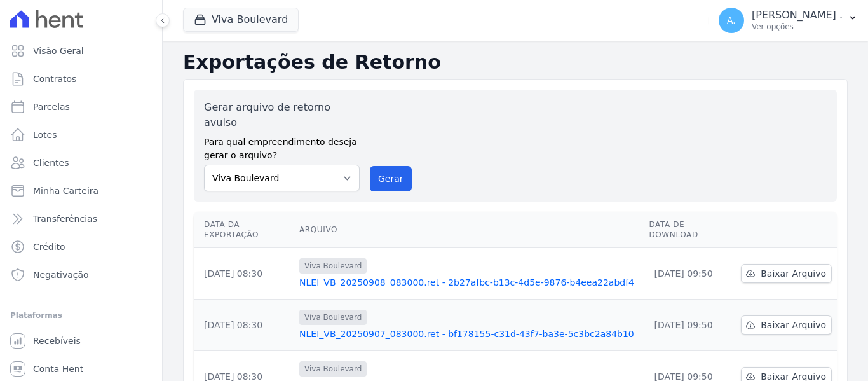  I want to click on span: Clientes, so click(51, 162).